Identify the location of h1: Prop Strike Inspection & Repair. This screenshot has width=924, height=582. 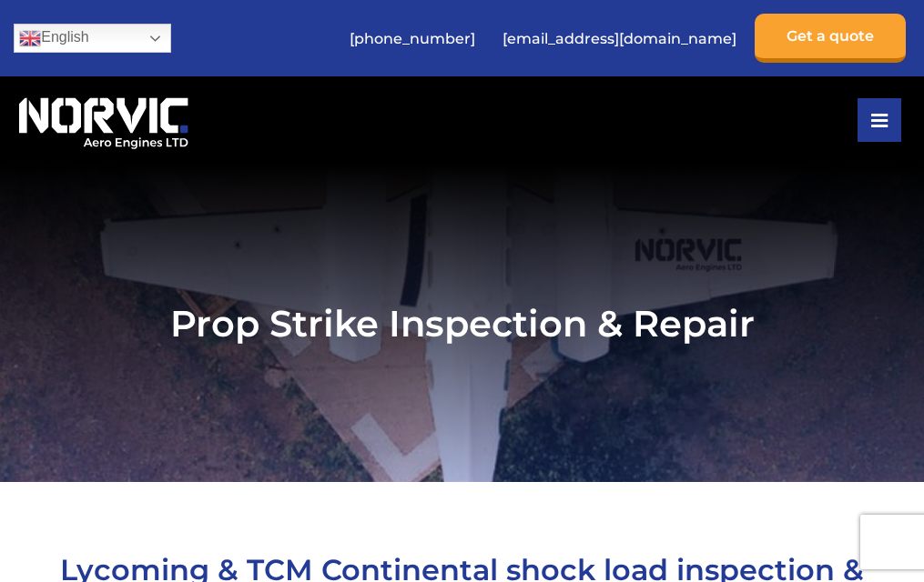
(462, 323).